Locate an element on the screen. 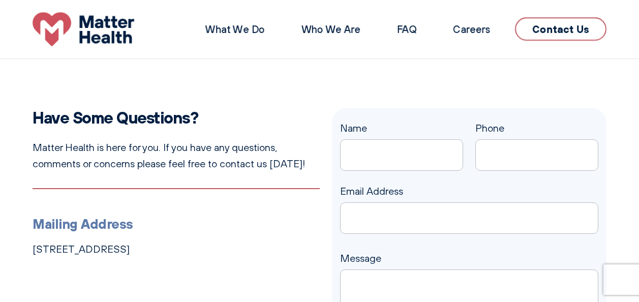 This screenshot has height=302, width=639. h3: Mailing Address is located at coordinates (176, 224).